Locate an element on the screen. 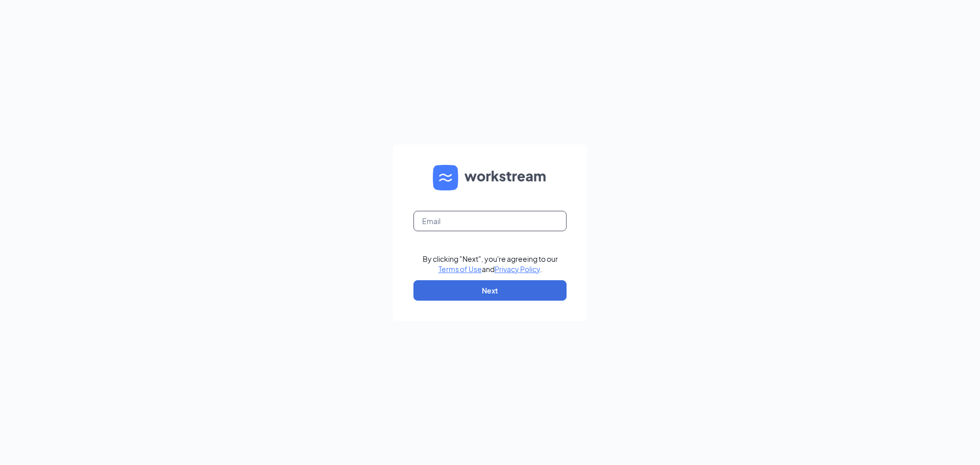 Image resolution: width=980 pixels, height=465 pixels. img: WS logo and Workstream text is located at coordinates (490, 178).